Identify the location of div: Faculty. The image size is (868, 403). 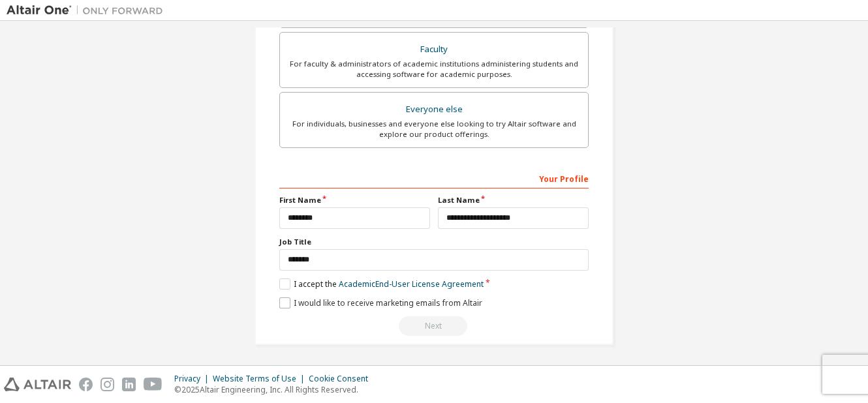
(434, 49).